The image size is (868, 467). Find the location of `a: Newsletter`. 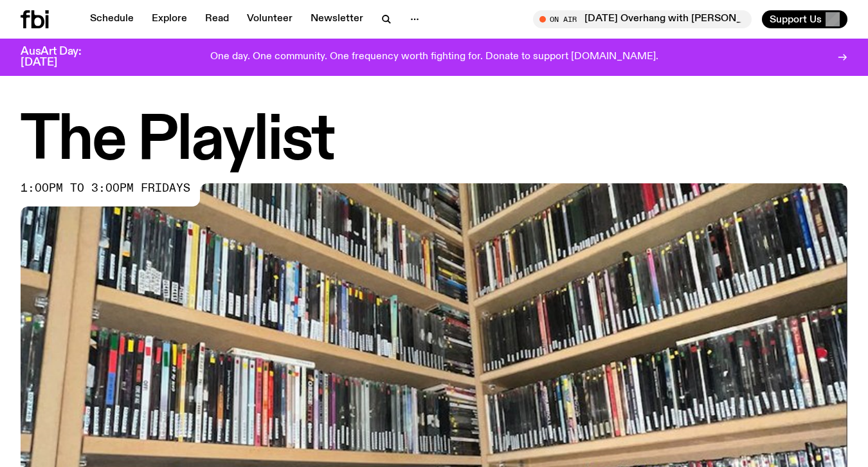

a: Newsletter is located at coordinates (336, 19).